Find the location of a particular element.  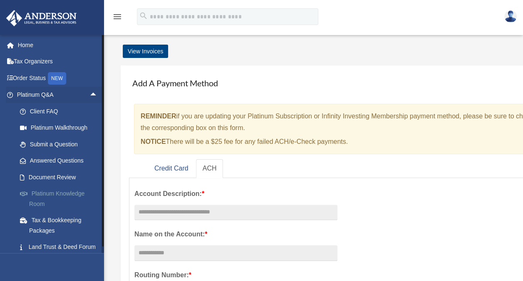

a: Credit Card is located at coordinates (171, 168).